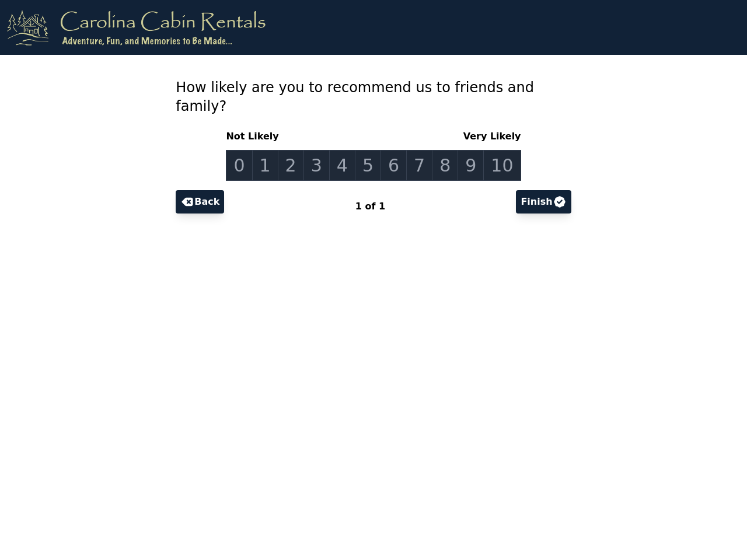  I want to click on a: 4, so click(342, 165).